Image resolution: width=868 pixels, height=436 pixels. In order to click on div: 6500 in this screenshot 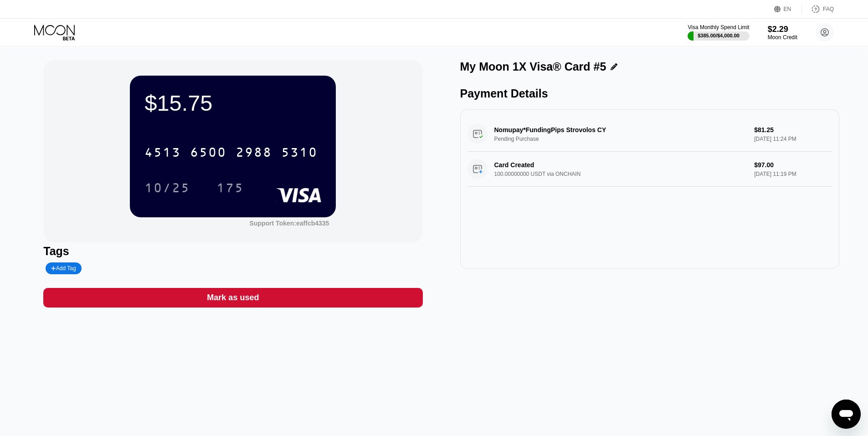, I will do `click(208, 153)`.